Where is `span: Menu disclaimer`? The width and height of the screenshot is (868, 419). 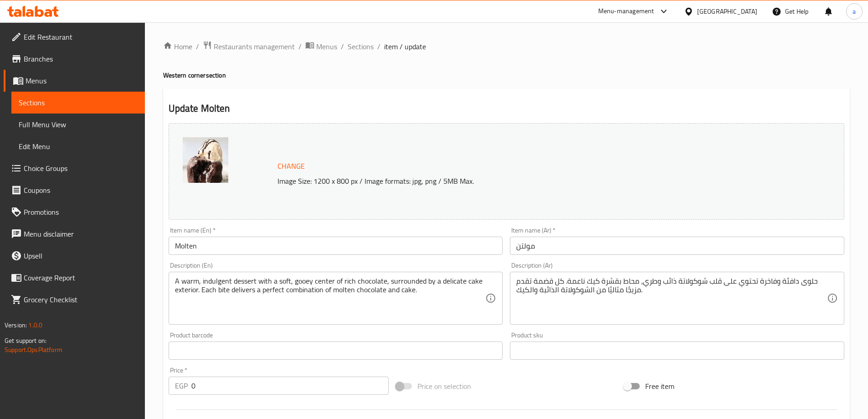 span: Menu disclaimer is located at coordinates (81, 234).